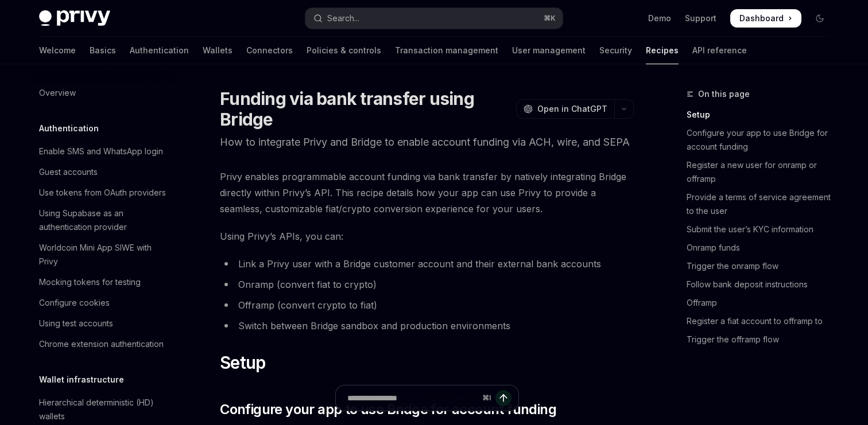 This screenshot has width=868, height=425. What do you see at coordinates (218, 51) in the screenshot?
I see `a: Wallets` at bounding box center [218, 51].